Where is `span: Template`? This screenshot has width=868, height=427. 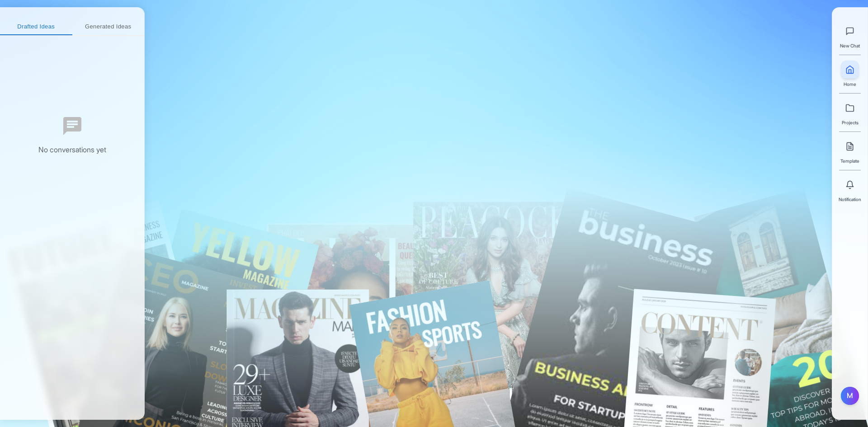
span: Template is located at coordinates (850, 161).